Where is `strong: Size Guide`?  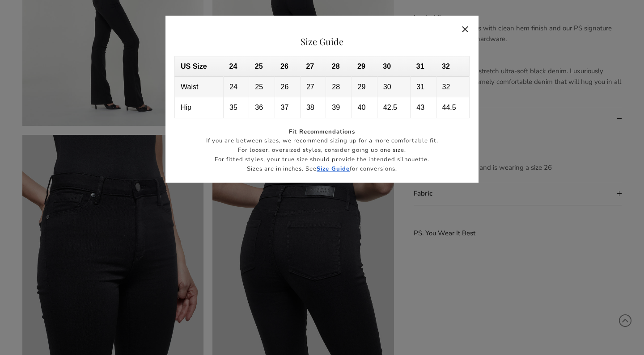 strong: Size Guide is located at coordinates (333, 169).